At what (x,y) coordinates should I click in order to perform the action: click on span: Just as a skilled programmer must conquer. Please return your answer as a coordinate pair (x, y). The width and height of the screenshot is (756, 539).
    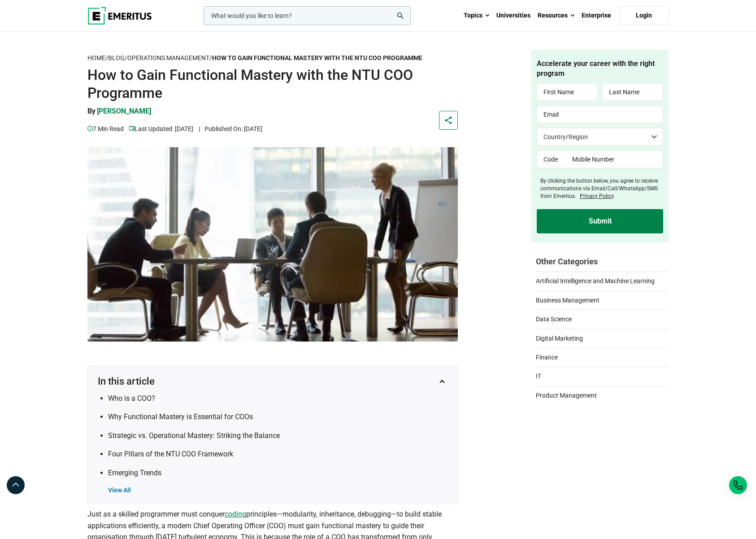
    Looking at the image, I should click on (156, 514).